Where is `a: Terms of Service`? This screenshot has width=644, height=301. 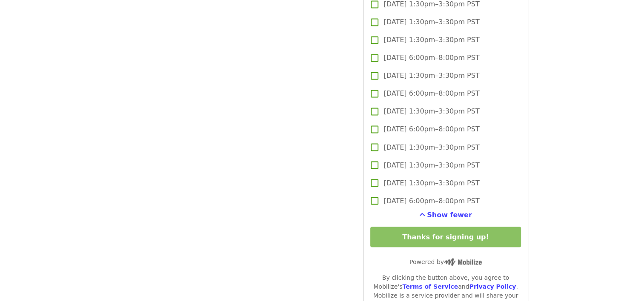
a: Terms of Service is located at coordinates (430, 286).